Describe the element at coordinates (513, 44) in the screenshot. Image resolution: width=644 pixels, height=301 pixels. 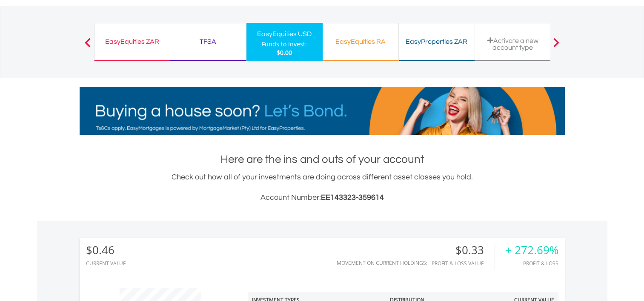
I see `div: Activate a new account type` at that location.